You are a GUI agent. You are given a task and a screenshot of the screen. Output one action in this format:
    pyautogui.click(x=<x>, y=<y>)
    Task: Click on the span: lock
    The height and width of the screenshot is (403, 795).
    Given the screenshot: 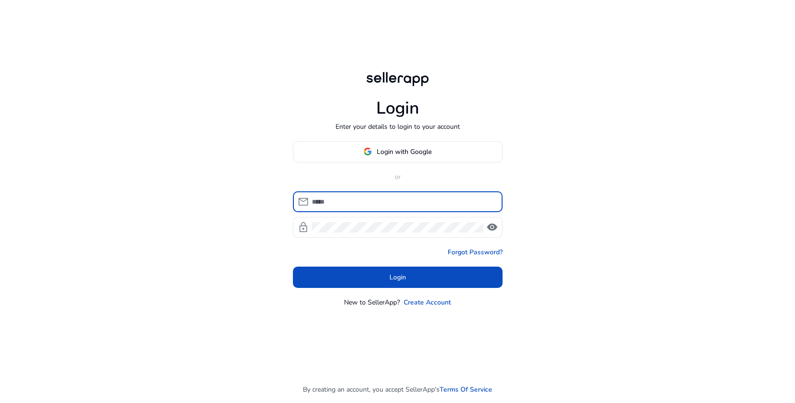 What is the action you would take?
    pyautogui.click(x=303, y=227)
    